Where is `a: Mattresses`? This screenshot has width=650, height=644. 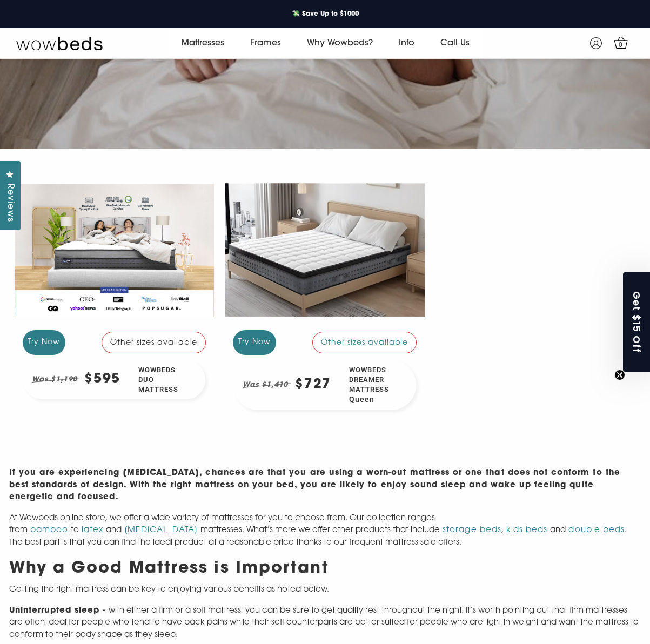 a: Mattresses is located at coordinates (203, 43).